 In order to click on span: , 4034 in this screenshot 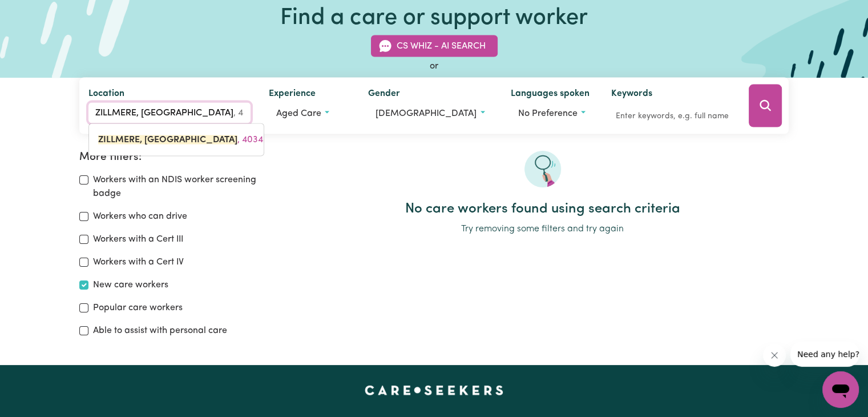, I will do `click(180, 140)`.